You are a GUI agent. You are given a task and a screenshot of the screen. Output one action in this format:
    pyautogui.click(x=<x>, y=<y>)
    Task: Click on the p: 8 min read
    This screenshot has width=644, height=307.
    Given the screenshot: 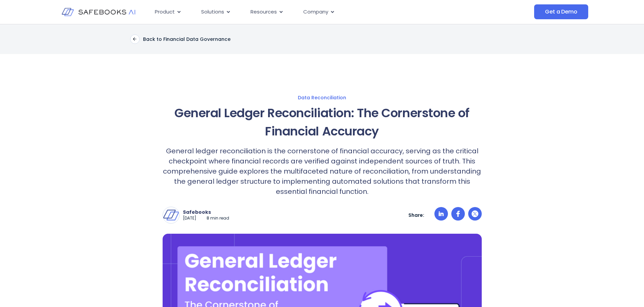 What is the action you would take?
    pyautogui.click(x=218, y=218)
    